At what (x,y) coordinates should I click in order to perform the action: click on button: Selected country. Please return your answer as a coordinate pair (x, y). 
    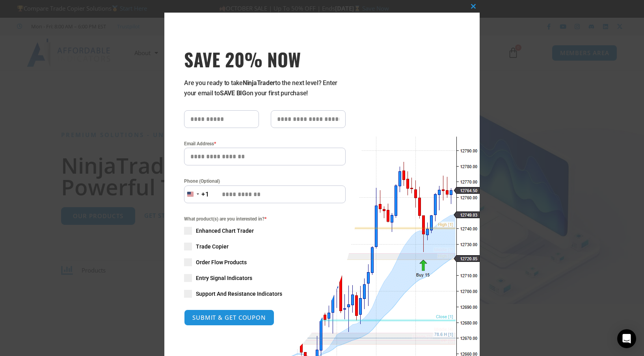
    Looking at the image, I should click on (197, 194).